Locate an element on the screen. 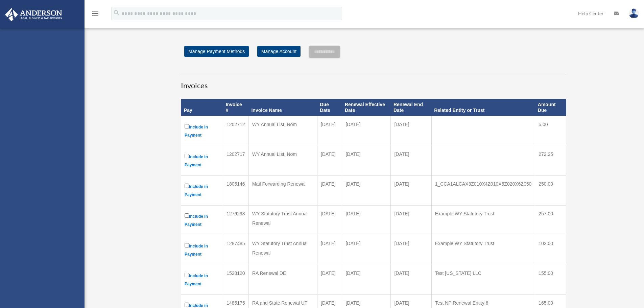 The width and height of the screenshot is (644, 308). td: 1287485 is located at coordinates (236, 250).